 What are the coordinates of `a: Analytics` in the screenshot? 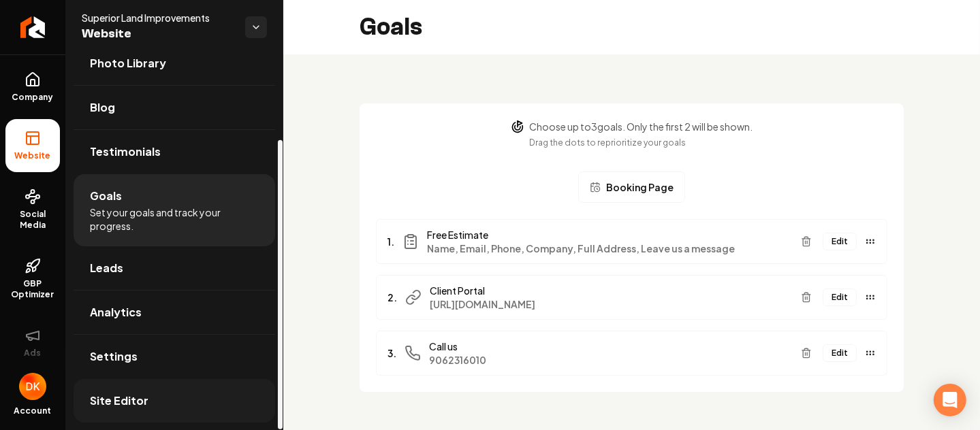 It's located at (175, 313).